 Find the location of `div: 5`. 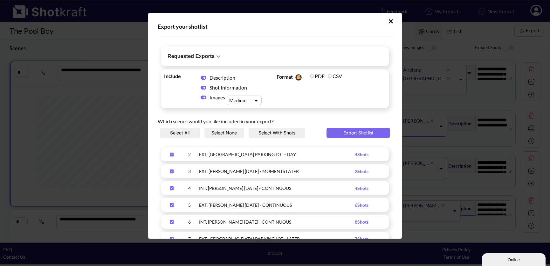

div: 5 is located at coordinates (190, 205).